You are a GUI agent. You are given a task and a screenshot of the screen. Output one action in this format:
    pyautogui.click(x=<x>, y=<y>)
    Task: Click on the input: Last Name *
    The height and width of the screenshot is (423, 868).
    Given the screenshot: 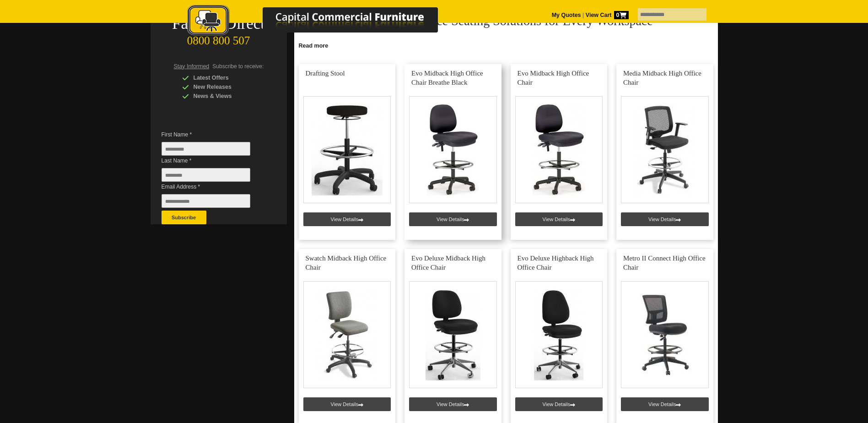 What is the action you would take?
    pyautogui.click(x=206, y=175)
    